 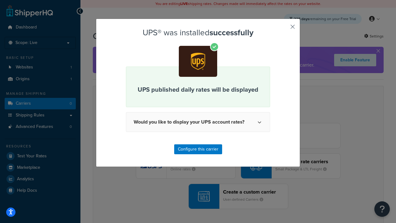 What do you see at coordinates (232, 33) in the screenshot?
I see `strong: successfully` at bounding box center [232, 33].